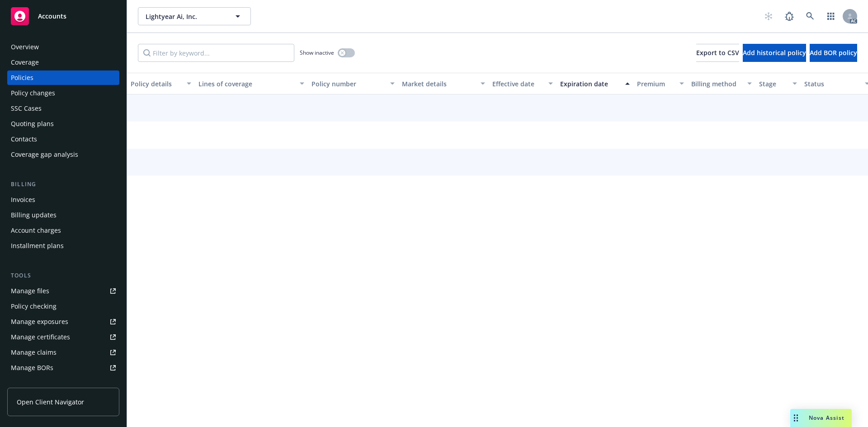  What do you see at coordinates (63, 139) in the screenshot?
I see `a: Contacts` at bounding box center [63, 139].